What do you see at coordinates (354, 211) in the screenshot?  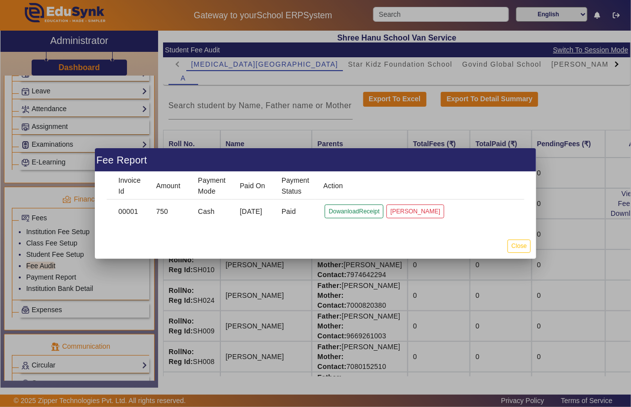 I see `button: DowanloadReceipt` at bounding box center [354, 211].